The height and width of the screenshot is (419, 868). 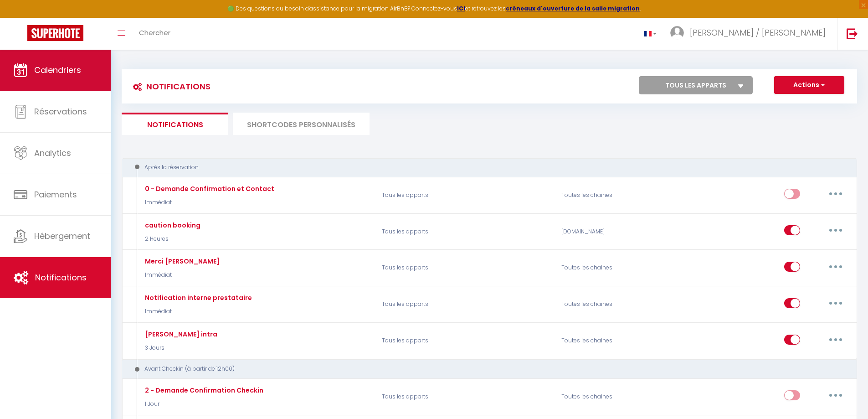 I want to click on a: créneaux d'ouverture de la salle migration, so click(x=572, y=8).